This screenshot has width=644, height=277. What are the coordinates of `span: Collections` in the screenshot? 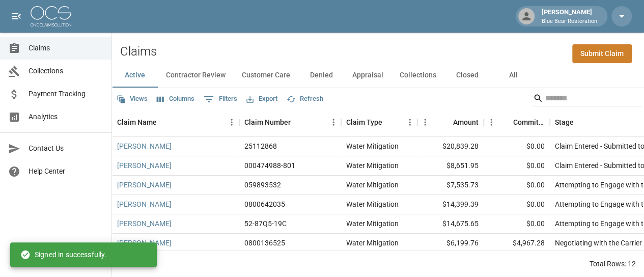 It's located at (66, 71).